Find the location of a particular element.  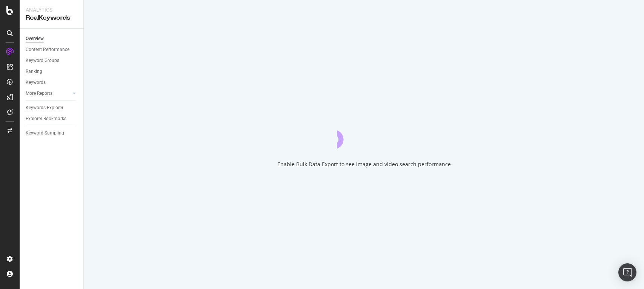

div: More Reports is located at coordinates (39, 93).